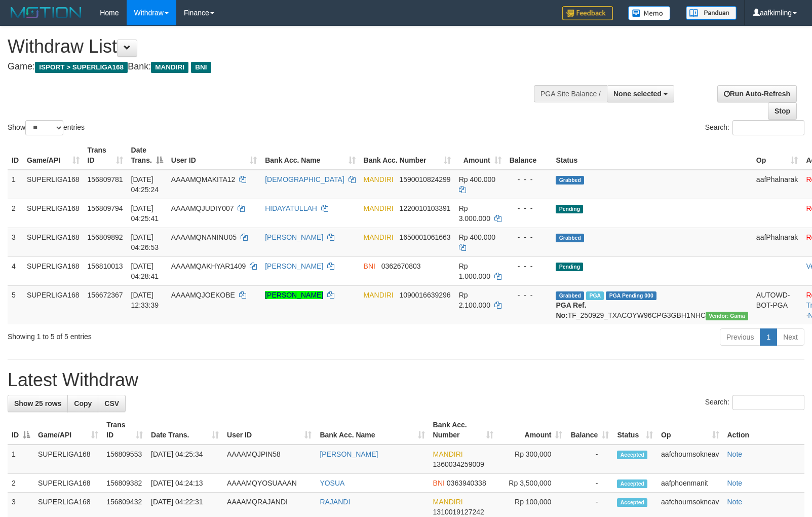  Describe the element at coordinates (203, 179) in the screenshot. I see `span: AAAAMQMAKITA12` at that location.